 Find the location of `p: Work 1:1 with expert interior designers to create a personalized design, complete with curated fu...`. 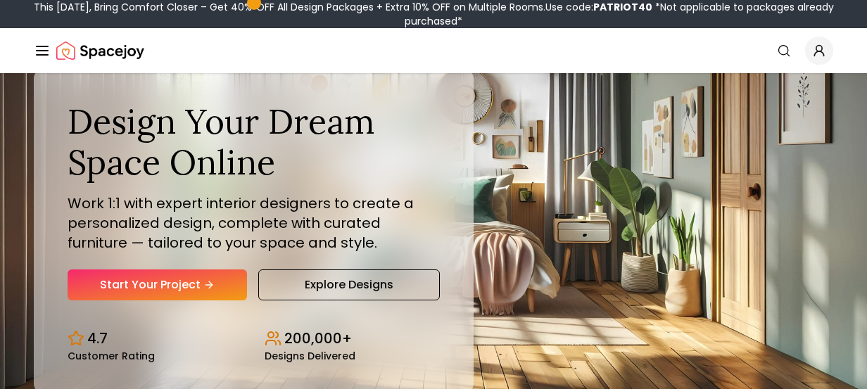

p: Work 1:1 with expert interior designers to create a personalized design, complete with curated fu... is located at coordinates (253, 223).